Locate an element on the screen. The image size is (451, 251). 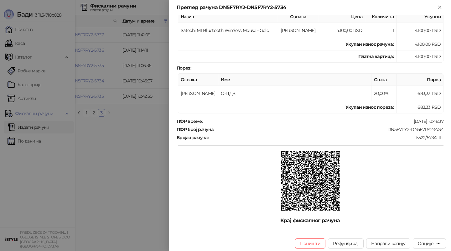
td: О-ПДВ is located at coordinates (295, 93).